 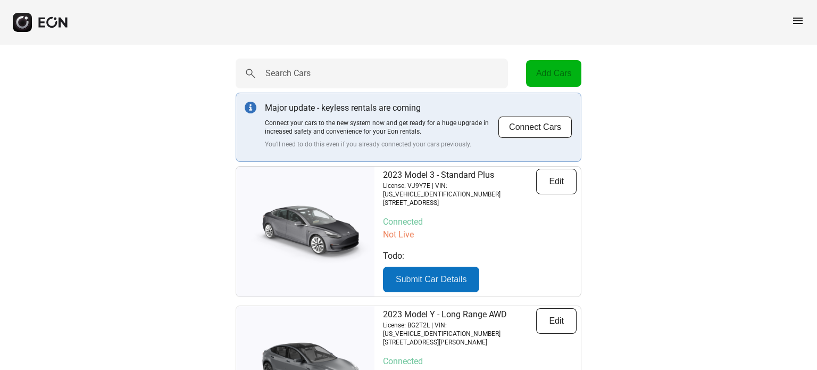 What do you see at coordinates (535, 127) in the screenshot?
I see `button: Connect Cars` at bounding box center [535, 127].